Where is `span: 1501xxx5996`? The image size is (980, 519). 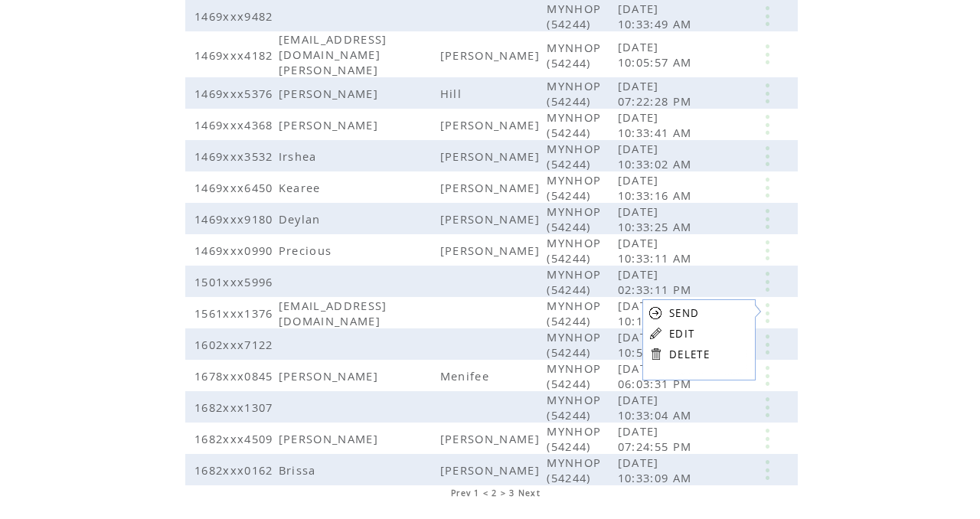 span: 1501xxx5996 is located at coordinates (235, 282).